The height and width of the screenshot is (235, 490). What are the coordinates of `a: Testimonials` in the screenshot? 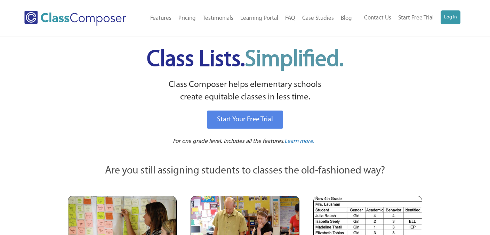 It's located at (218, 18).